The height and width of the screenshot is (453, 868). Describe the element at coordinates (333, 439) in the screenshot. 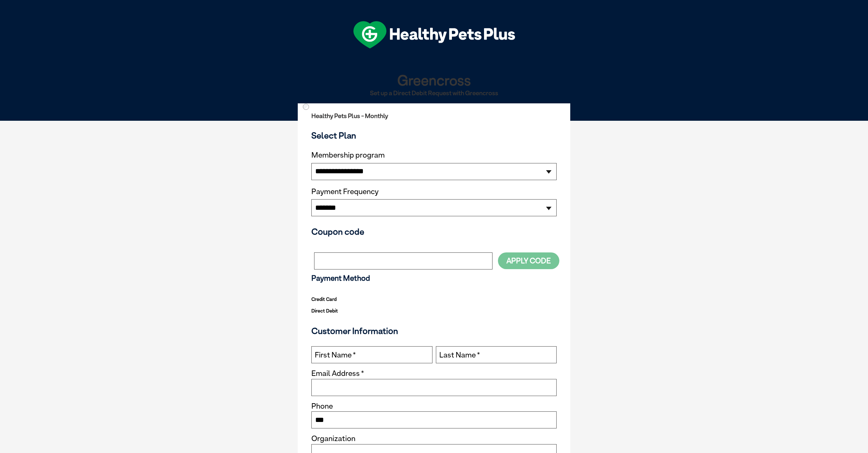

I see `label: Organization` at that location.